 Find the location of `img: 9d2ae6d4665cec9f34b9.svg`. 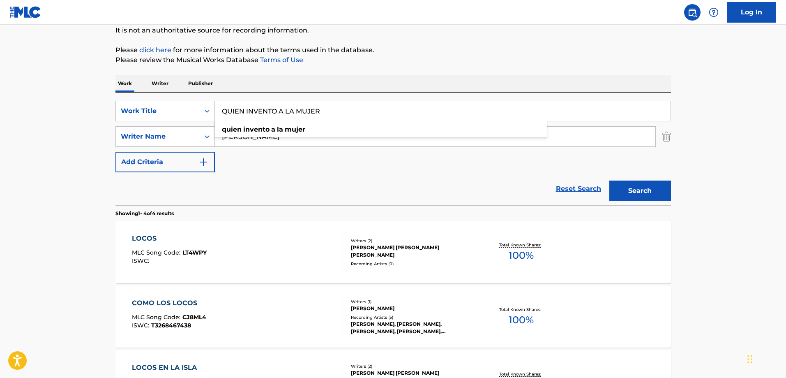

img: 9d2ae6d4665cec9f34b9.svg is located at coordinates (203, 162).